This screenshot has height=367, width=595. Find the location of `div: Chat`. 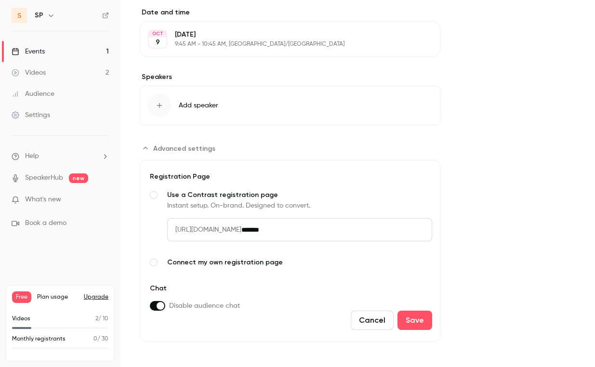

div: Chat is located at coordinates (194, 292).